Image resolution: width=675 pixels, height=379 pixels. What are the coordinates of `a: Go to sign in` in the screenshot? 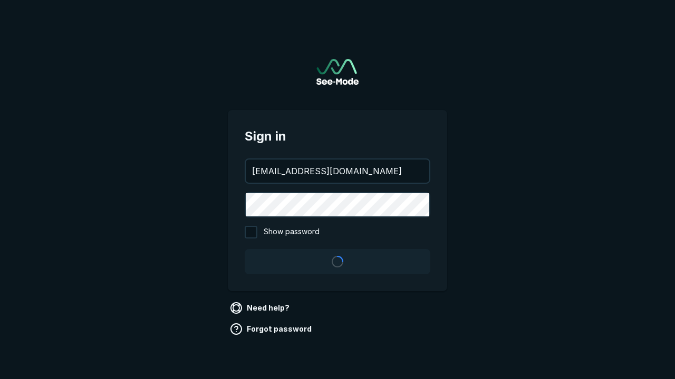 It's located at (337, 72).